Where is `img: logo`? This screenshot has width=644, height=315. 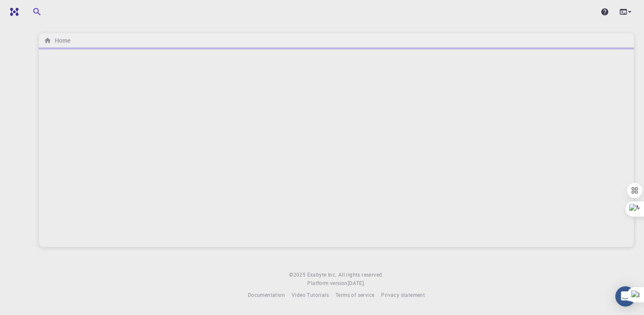 img: logo is located at coordinates (13, 12).